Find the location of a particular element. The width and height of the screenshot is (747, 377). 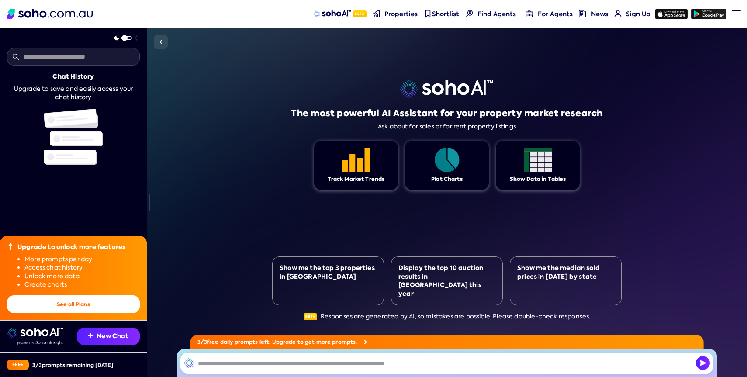

img: Sidebar toggle icon is located at coordinates (161, 42).